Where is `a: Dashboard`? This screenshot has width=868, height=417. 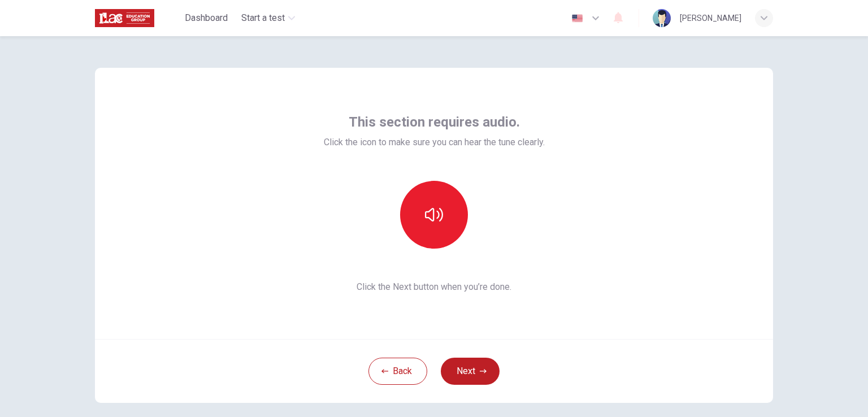 a: Dashboard is located at coordinates (206, 18).